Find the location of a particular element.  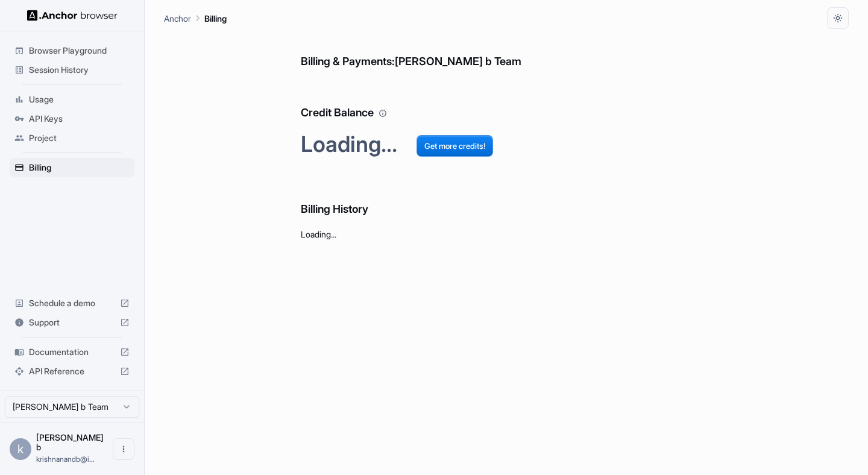

span: API Keys is located at coordinates (79, 119).